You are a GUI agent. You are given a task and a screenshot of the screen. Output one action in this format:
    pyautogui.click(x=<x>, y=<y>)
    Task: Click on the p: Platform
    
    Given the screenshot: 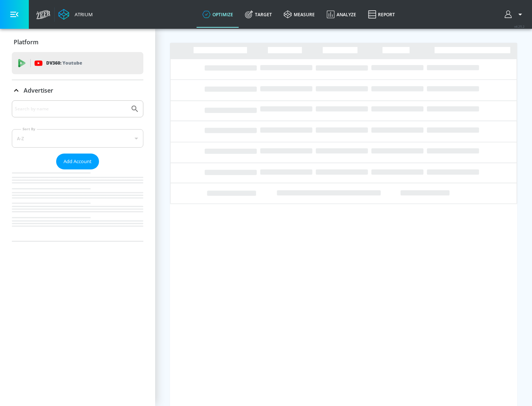 What is the action you would take?
    pyautogui.click(x=26, y=42)
    